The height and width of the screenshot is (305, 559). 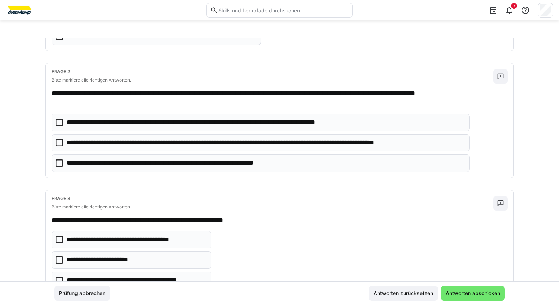 I want to click on button: Prüfung abbrechen, so click(x=82, y=293).